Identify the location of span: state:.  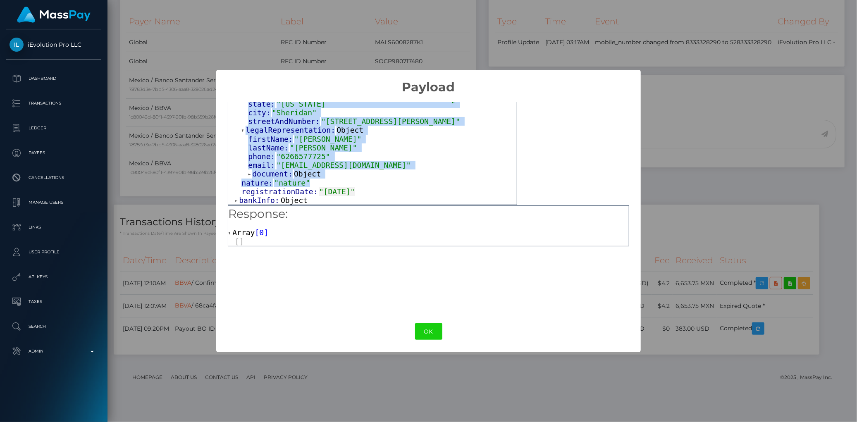
(262, 104).